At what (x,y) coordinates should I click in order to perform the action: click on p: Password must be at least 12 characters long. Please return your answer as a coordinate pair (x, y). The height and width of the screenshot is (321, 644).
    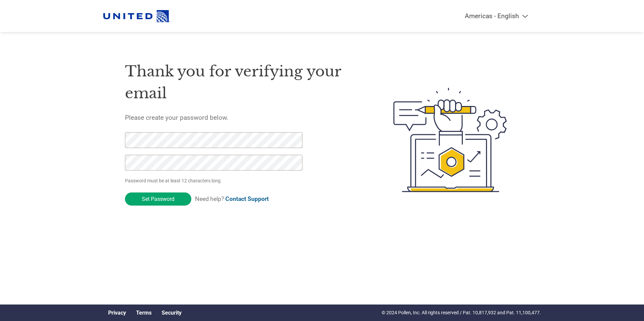
    Looking at the image, I should click on (215, 181).